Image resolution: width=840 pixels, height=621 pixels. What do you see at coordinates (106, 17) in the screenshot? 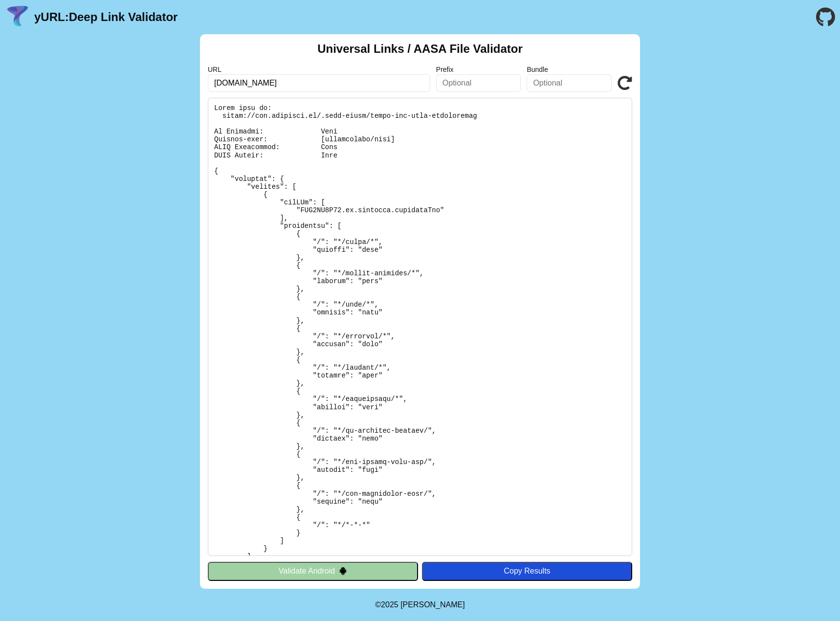
I see `a: yURL:Deep Link Validator` at bounding box center [106, 17].